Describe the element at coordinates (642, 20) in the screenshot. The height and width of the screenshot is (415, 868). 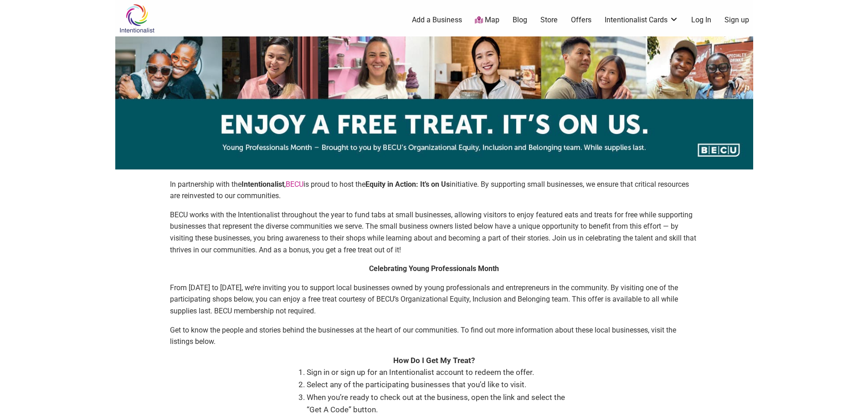
I see `li: Intentionalist Cards` at that location.